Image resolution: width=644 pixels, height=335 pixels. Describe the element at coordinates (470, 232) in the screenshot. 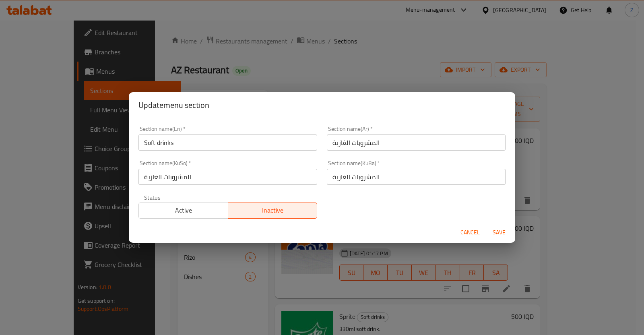

I see `button: Cancel` at that location.